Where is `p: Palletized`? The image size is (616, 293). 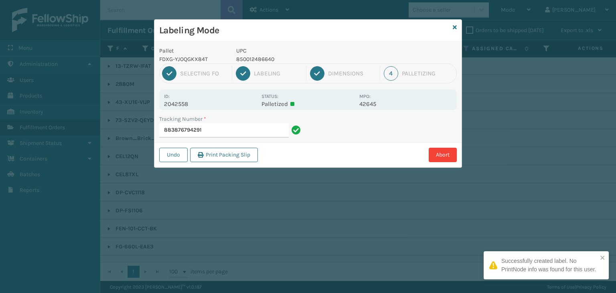 p: Palletized is located at coordinates (308, 104).